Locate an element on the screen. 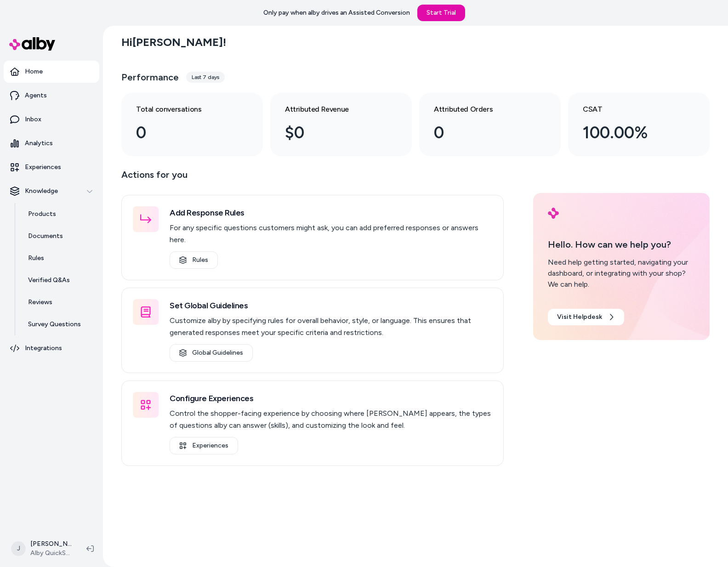 The height and width of the screenshot is (567, 728). h3: Add Response Rules is located at coordinates (331, 213).